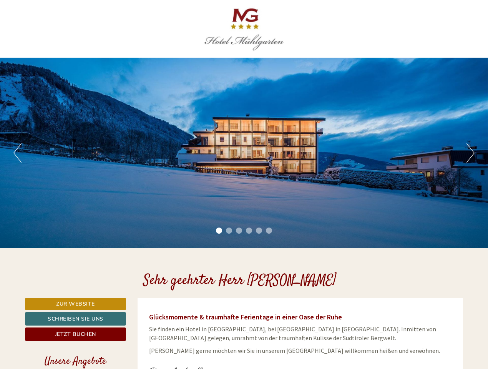  What do you see at coordinates (17, 153) in the screenshot?
I see `button: Previous` at bounding box center [17, 153].